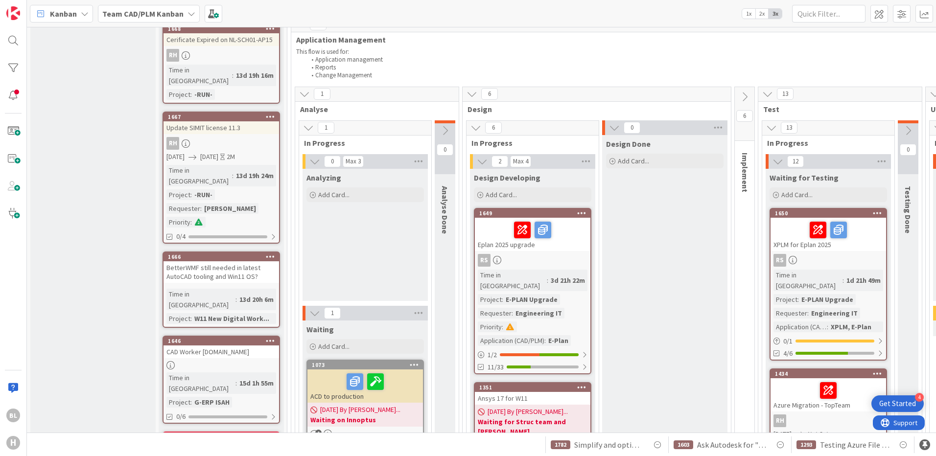 Image resolution: width=936 pixels, height=456 pixels. What do you see at coordinates (534, 388) in the screenshot?
I see `div: 1351` at bounding box center [534, 388].